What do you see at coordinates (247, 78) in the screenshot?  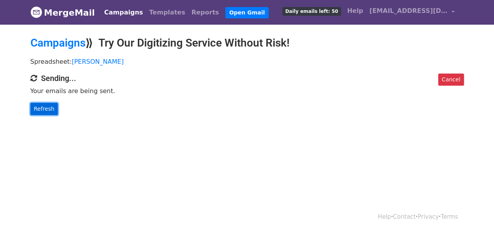 I see `h4: Sending...` at bounding box center [247, 78].